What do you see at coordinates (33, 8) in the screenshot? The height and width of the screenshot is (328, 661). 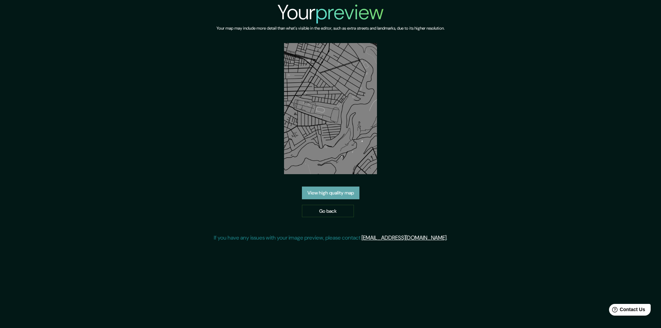 I see `span: Contact Us` at bounding box center [33, 8].